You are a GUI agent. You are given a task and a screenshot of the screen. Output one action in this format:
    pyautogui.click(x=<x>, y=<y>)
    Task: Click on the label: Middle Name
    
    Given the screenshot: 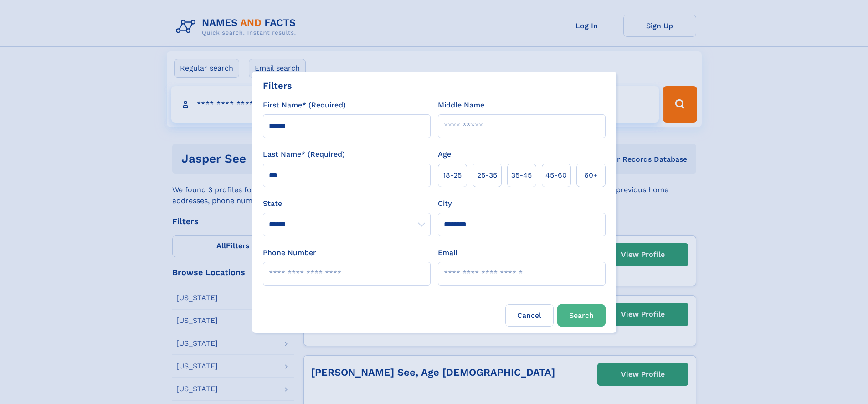 What is the action you would take?
    pyautogui.click(x=461, y=105)
    